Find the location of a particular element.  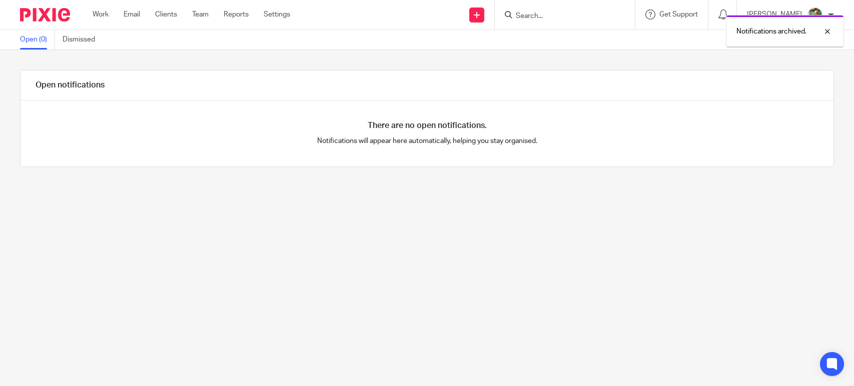

p: Notifications will appear here automatically, helping you stay organised. is located at coordinates (427, 141).